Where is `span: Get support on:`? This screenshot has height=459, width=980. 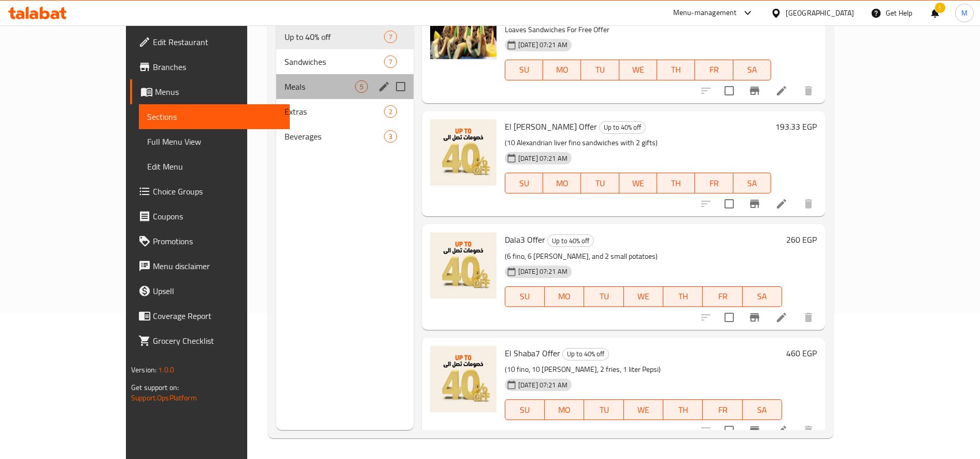
span: Get support on: is located at coordinates (155, 388).